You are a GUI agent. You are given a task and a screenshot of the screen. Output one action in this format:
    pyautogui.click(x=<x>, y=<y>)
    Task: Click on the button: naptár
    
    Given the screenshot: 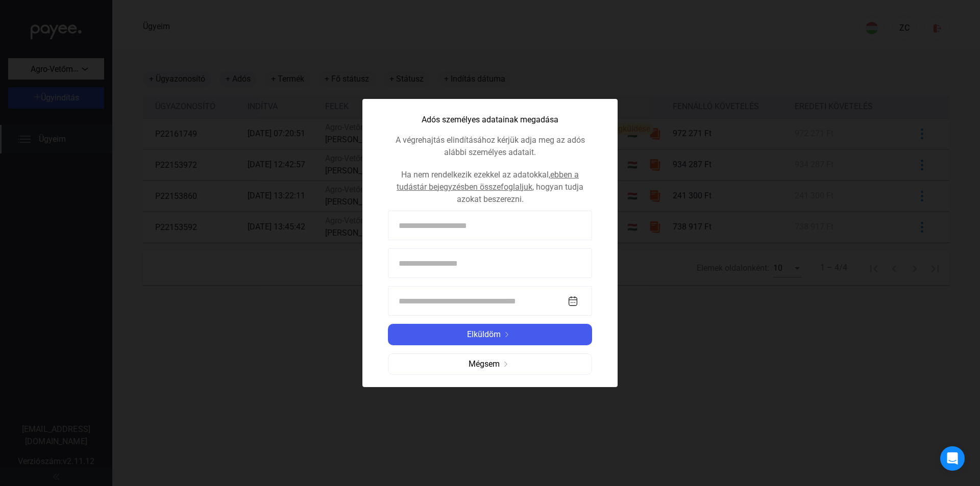 What is the action you would take?
    pyautogui.click(x=573, y=301)
    